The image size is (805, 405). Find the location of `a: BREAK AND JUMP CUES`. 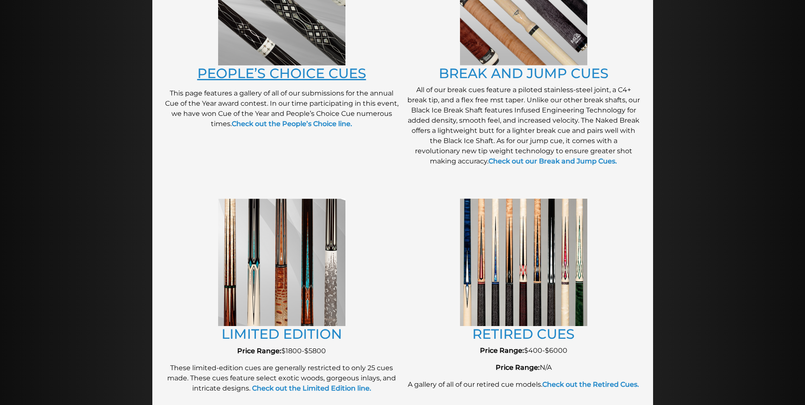

a: BREAK AND JUMP CUES is located at coordinates (524, 73).